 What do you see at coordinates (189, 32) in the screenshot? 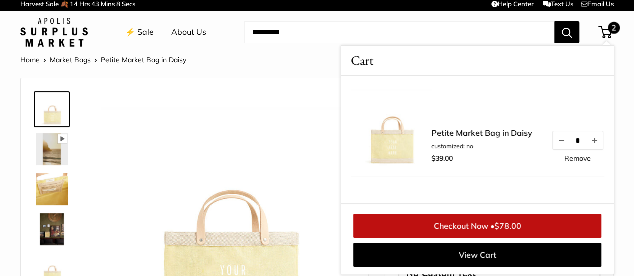
I see `a: About Us` at bounding box center [189, 32].